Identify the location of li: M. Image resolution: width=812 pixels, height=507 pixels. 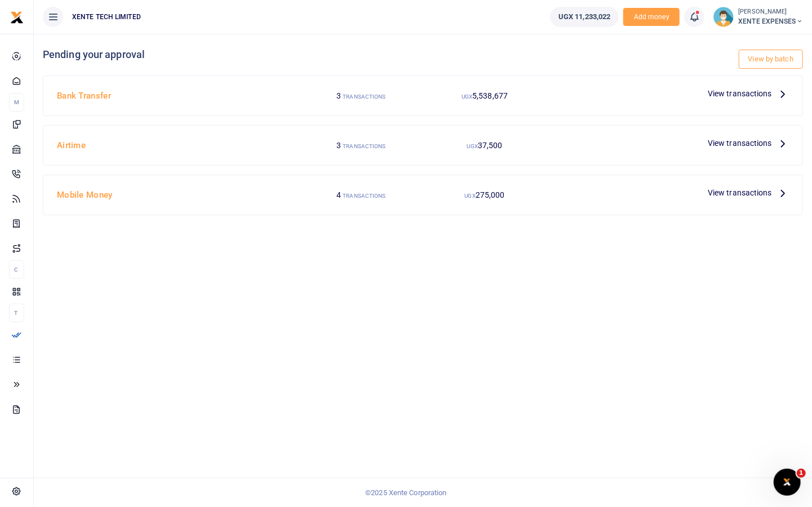
(17, 102).